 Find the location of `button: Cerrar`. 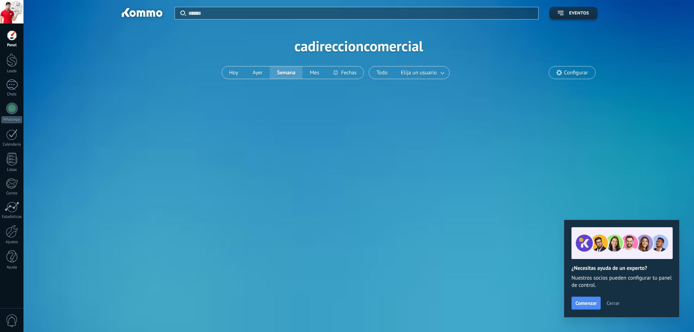

button: Cerrar is located at coordinates (613, 303).